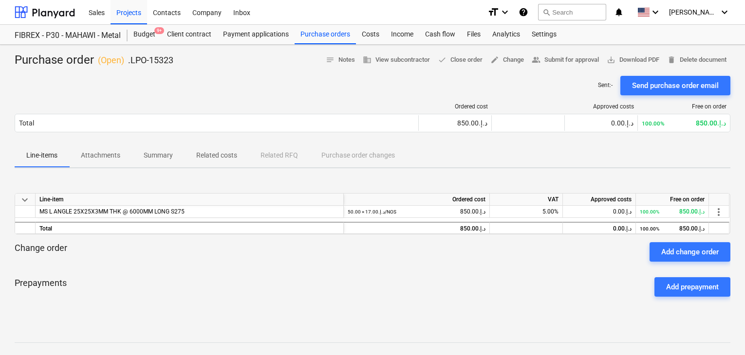  I want to click on button: Change, so click(507, 60).